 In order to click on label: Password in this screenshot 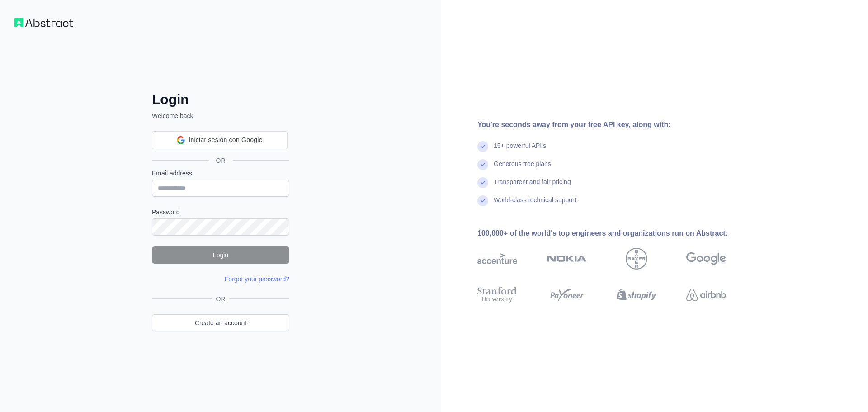, I will do `click(220, 212)`.